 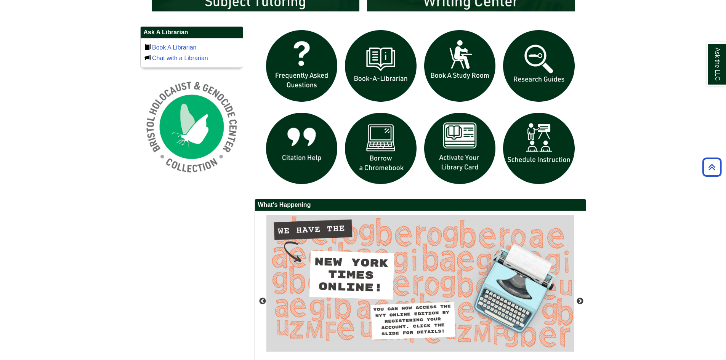 What do you see at coordinates (302, 66) in the screenshot?
I see `img: frequently asked questions` at bounding box center [302, 66].